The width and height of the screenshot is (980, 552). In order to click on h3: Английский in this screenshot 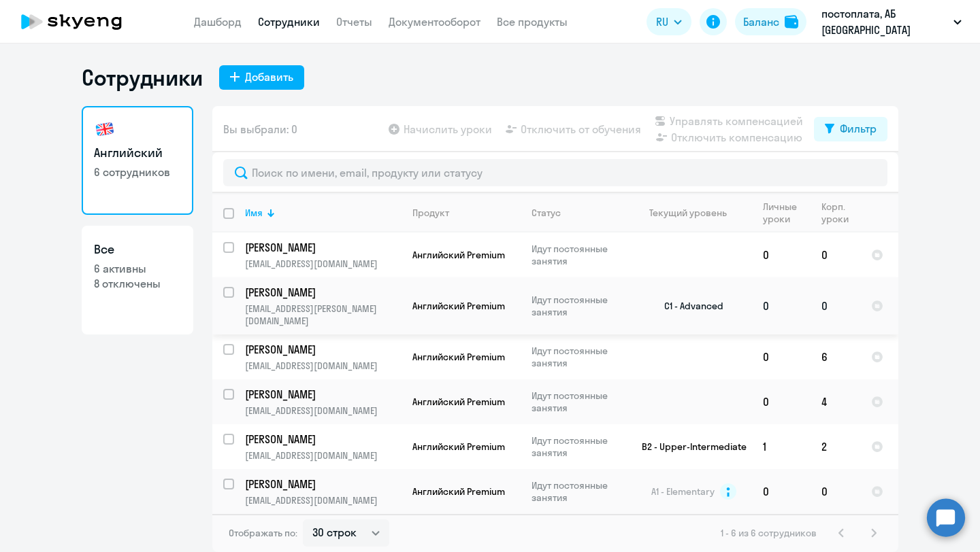, I will do `click(138, 153)`.